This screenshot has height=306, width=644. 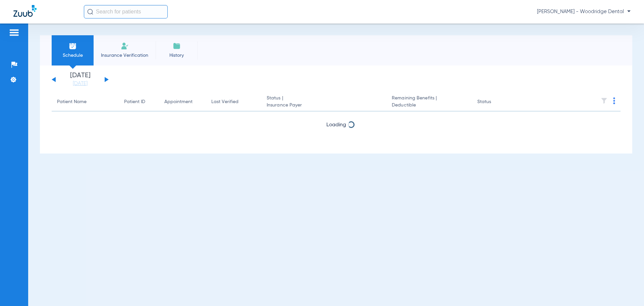 What do you see at coordinates (495, 102) in the screenshot?
I see `th: Status` at bounding box center [495, 102].